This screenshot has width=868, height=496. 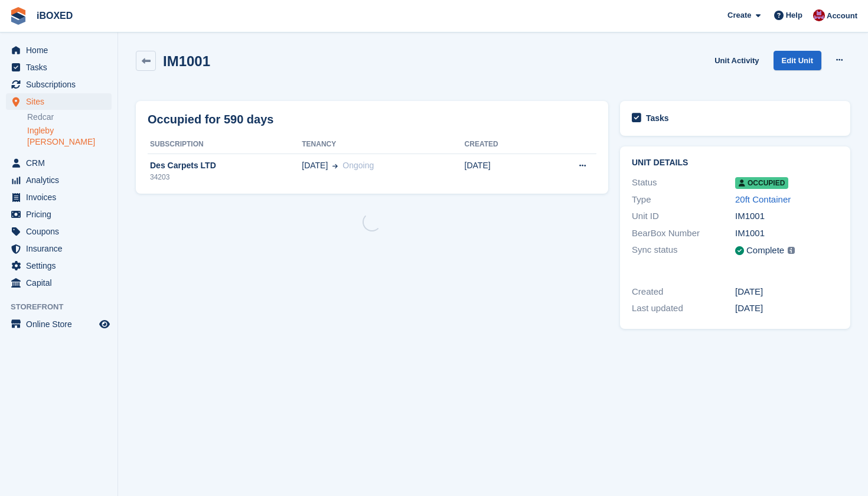 What do you see at coordinates (61, 101) in the screenshot?
I see `span: Sites` at bounding box center [61, 101].